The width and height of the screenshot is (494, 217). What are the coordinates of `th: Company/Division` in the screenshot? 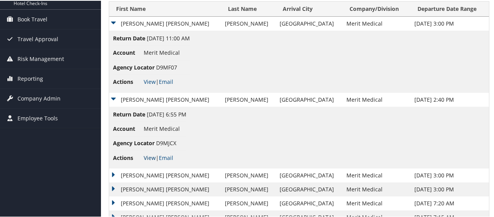 It's located at (376, 8).